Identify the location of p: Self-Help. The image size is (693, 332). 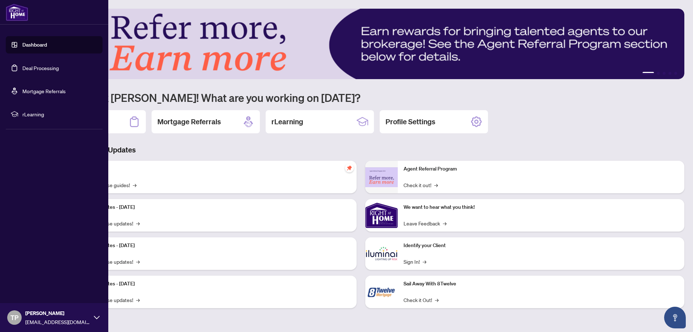
(213, 169).